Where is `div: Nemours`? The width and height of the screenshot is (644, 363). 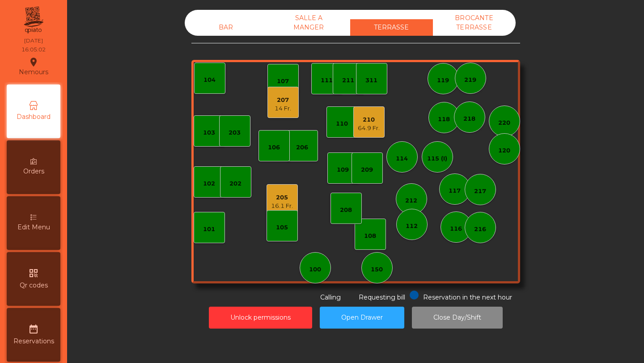
div: Nemours is located at coordinates (34, 67).